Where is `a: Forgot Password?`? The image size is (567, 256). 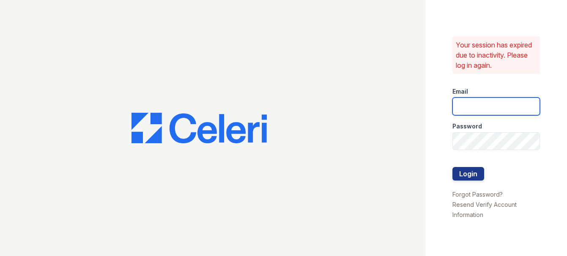 a: Forgot Password? is located at coordinates (478, 194).